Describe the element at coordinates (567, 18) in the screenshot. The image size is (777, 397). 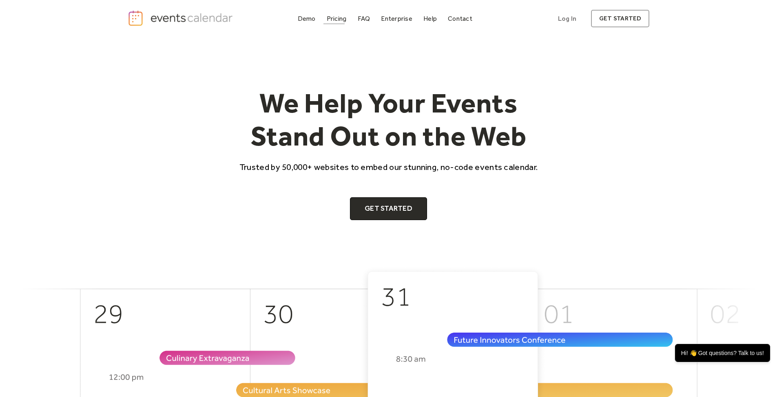
I see `a: Log In` at that location.